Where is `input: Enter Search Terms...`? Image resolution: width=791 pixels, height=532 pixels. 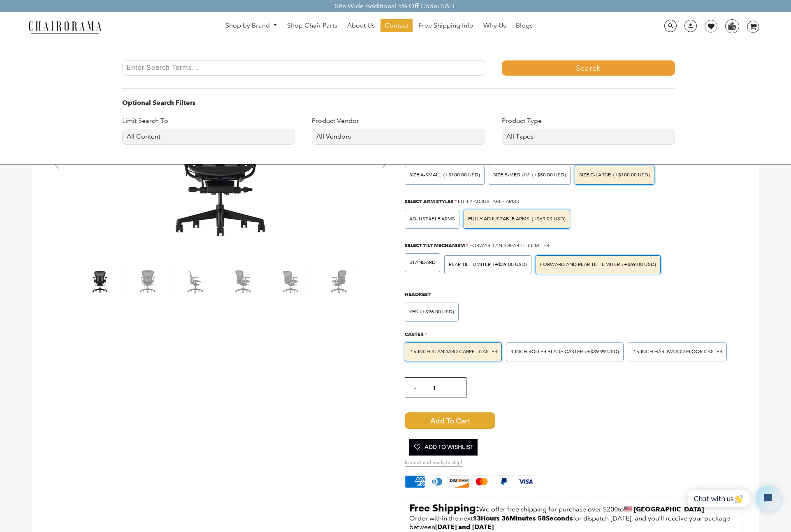
input: Enter Search Terms... is located at coordinates (303, 68).